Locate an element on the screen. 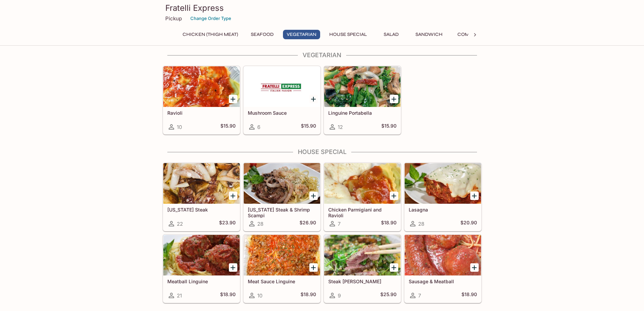 The height and width of the screenshot is (311, 644). button: Add Sausage & Meatball is located at coordinates (475, 267).